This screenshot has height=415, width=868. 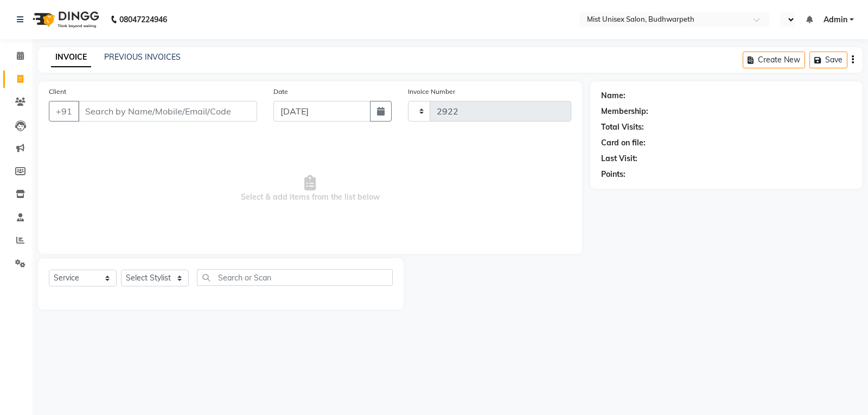 I want to click on button: +91, so click(x=64, y=111).